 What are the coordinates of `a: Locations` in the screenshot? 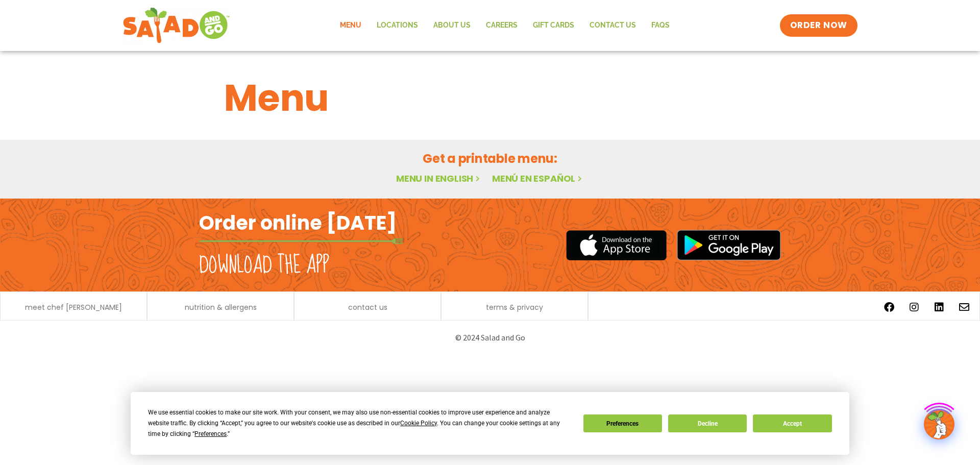 It's located at (397, 25).